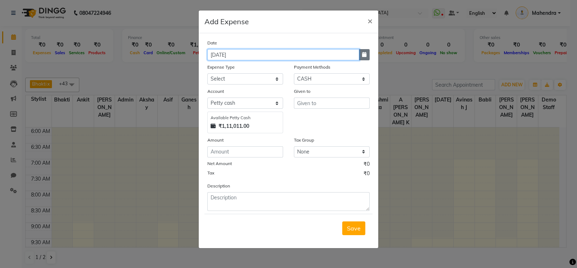 Image resolution: width=577 pixels, height=268 pixels. Describe the element at coordinates (216, 91) in the screenshot. I see `label: Account` at that location.